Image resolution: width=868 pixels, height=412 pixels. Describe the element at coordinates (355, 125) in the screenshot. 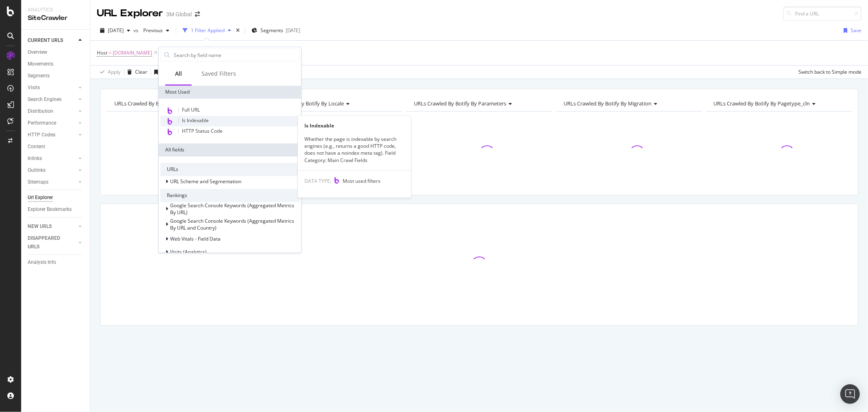

I see `div: Is Indexable` at that location.